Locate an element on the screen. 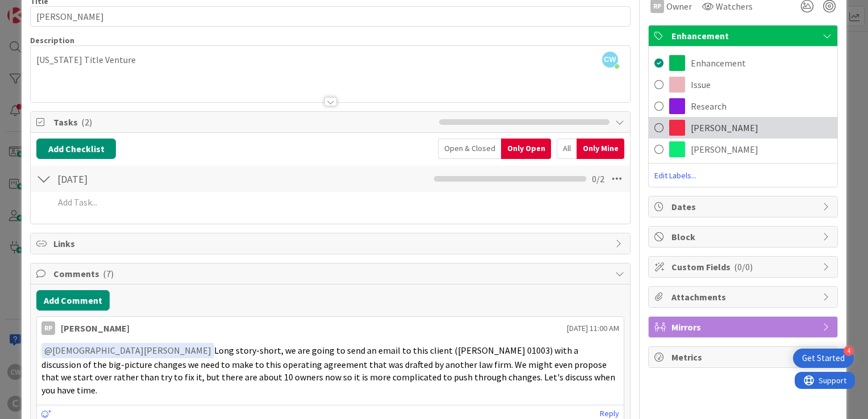  span: Custom Fields is located at coordinates (744, 267).